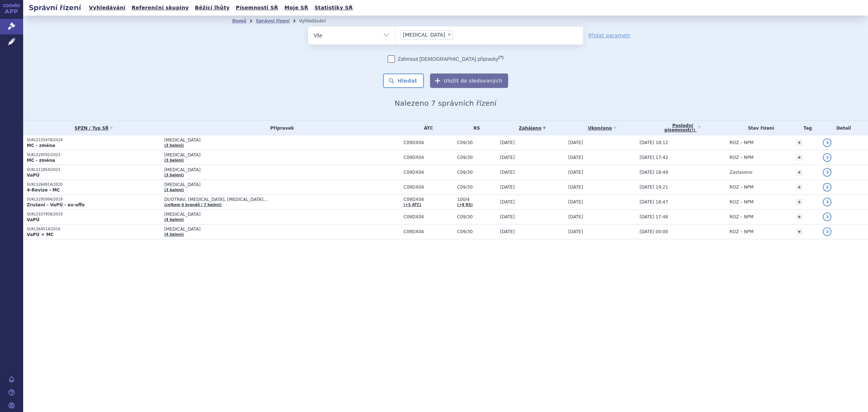 Image resolution: width=868 pixels, height=412 pixels. Describe the element at coordinates (334, 8) in the screenshot. I see `a: Statistiky SŘ` at that location.